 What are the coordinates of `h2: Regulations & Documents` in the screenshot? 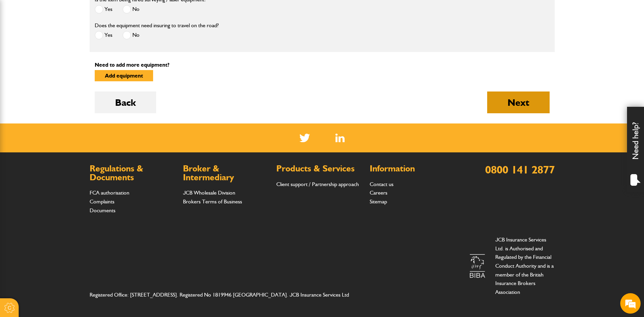 It's located at (133, 173).